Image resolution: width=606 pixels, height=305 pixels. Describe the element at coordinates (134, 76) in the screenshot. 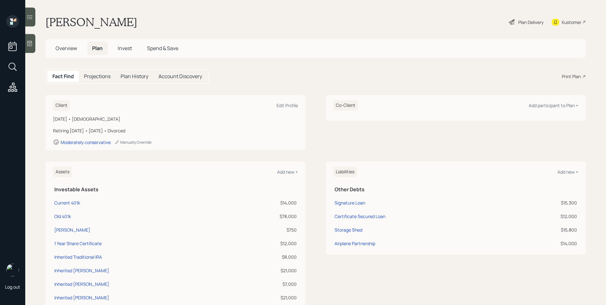

I see `h5: Plan History` at that location.